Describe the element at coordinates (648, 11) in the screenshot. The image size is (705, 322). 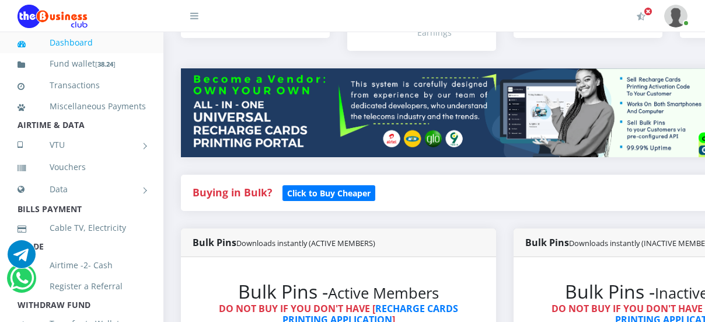
I see `span: Activate Your Membership` at that location.